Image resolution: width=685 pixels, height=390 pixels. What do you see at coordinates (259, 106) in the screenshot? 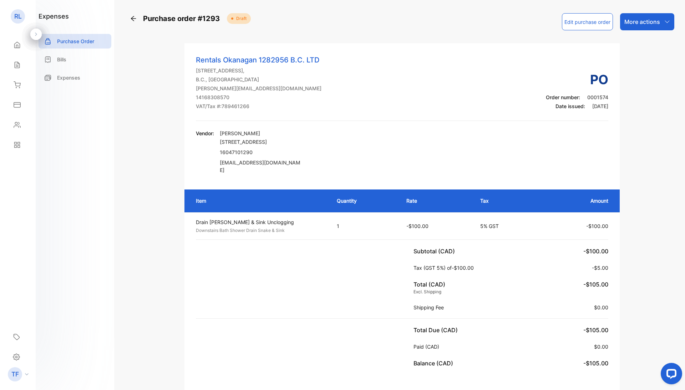
I see `p: VAT/Tax #: 789461266` at bounding box center [259, 106].